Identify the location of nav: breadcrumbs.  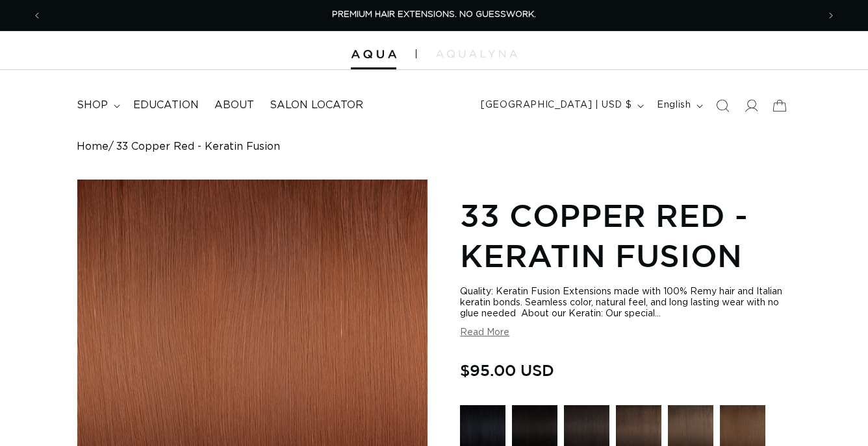
(434, 146).